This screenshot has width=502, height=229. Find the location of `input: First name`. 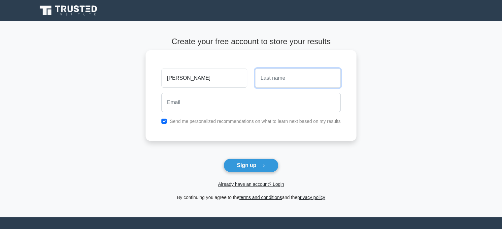

input: First name is located at coordinates (204, 78).